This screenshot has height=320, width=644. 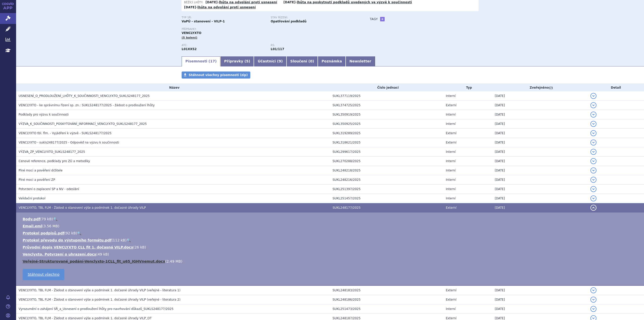 I want to click on span: Plné moci a pověření ZP, so click(x=36, y=180).